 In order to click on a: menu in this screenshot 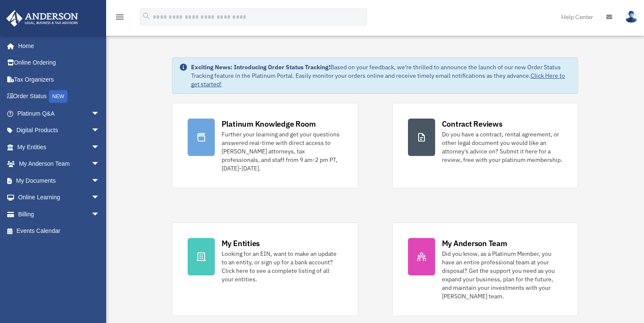, I will do `click(120, 18)`.